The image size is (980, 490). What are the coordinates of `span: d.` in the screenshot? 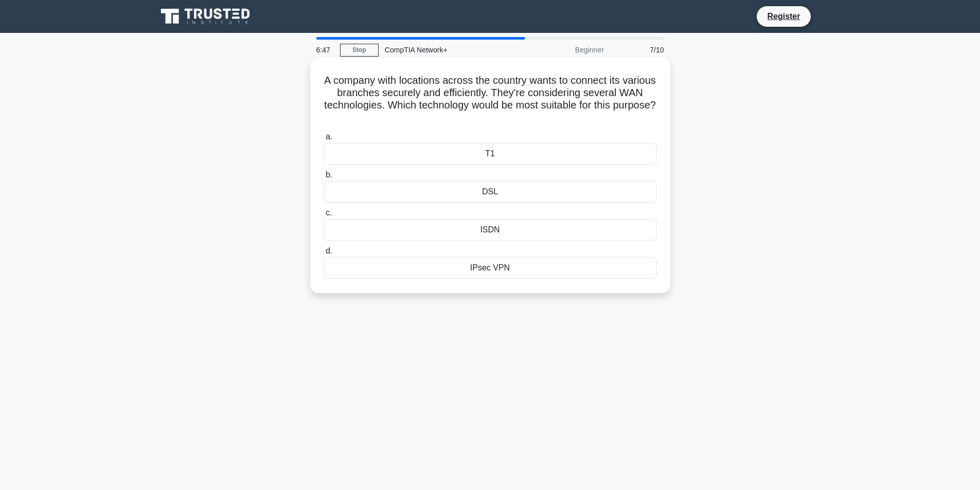 It's located at (329, 250).